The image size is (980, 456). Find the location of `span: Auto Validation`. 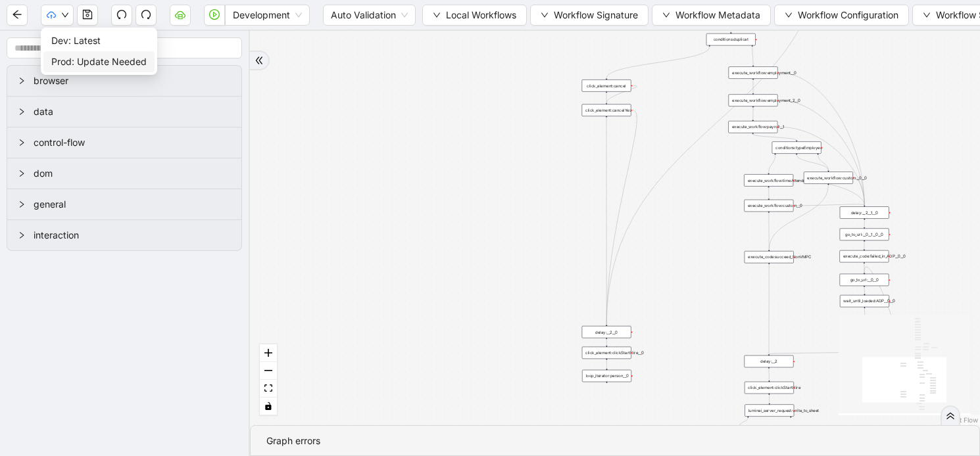

span: Auto Validation is located at coordinates (369, 15).